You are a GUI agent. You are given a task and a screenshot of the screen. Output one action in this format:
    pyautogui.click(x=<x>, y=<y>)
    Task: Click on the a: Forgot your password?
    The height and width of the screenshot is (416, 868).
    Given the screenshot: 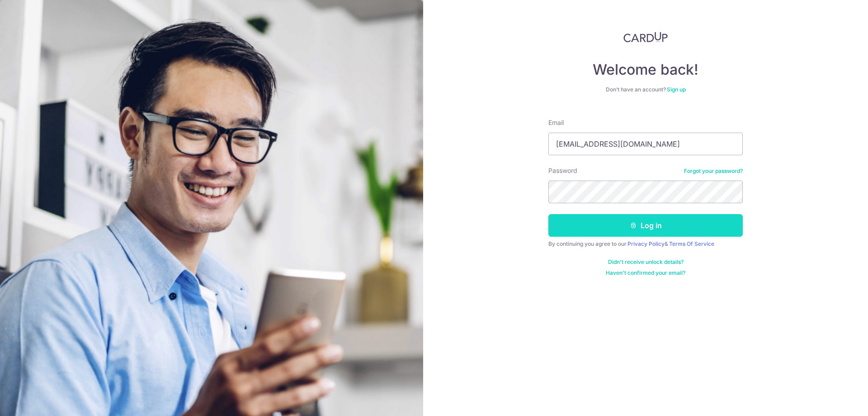 What is the action you would take?
    pyautogui.click(x=714, y=171)
    